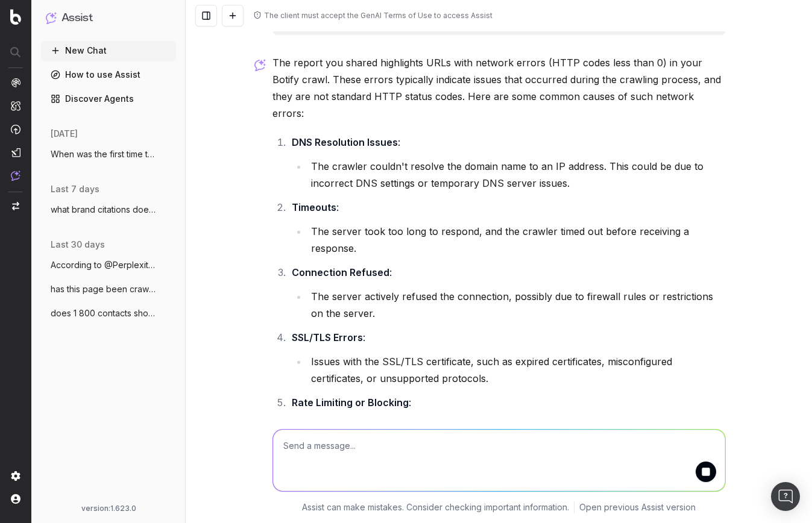 This screenshot has height=523, width=812. I want to click on span: what brand citations does ai give for th, so click(103, 210).